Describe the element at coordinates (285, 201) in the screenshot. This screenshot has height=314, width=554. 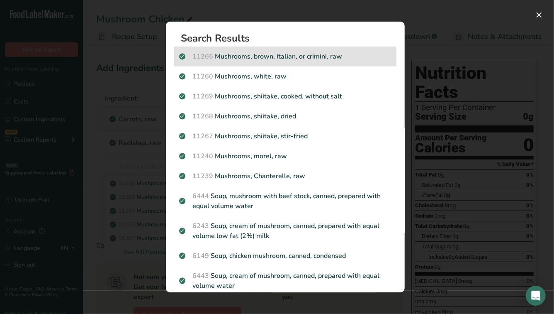
I see `p: Soup, mushroom with beef stock, canned, prepared with equal volume water` at that location.